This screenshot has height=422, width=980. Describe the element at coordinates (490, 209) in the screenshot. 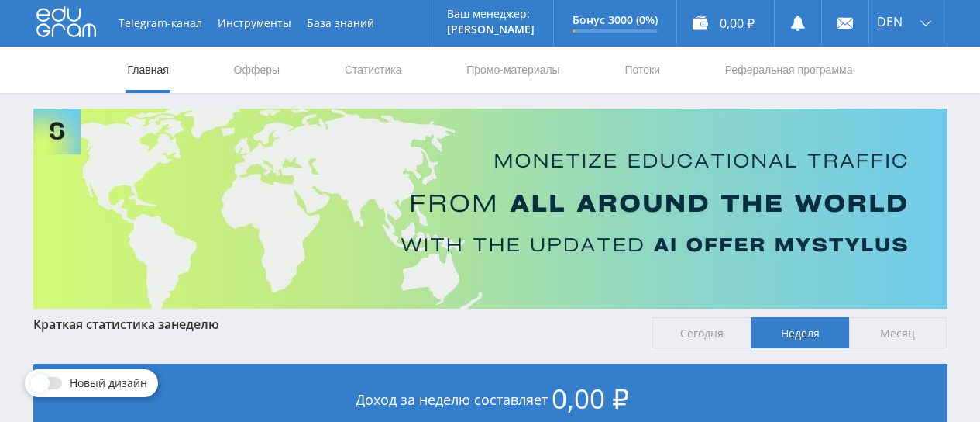

I see `img: Banner` at that location.